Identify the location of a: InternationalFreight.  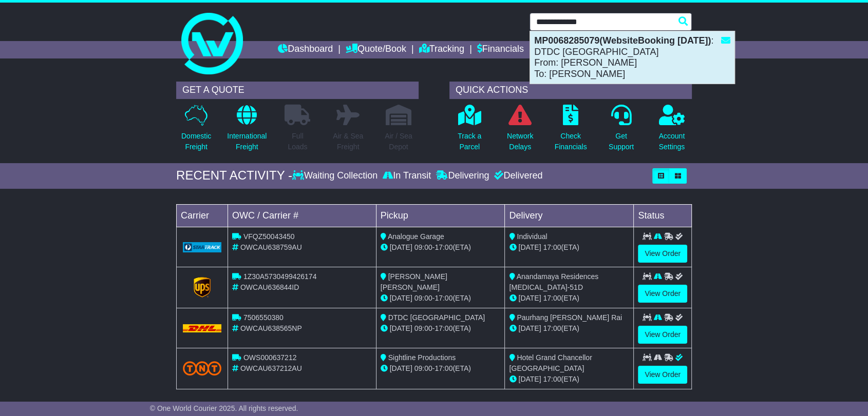
(247, 131).